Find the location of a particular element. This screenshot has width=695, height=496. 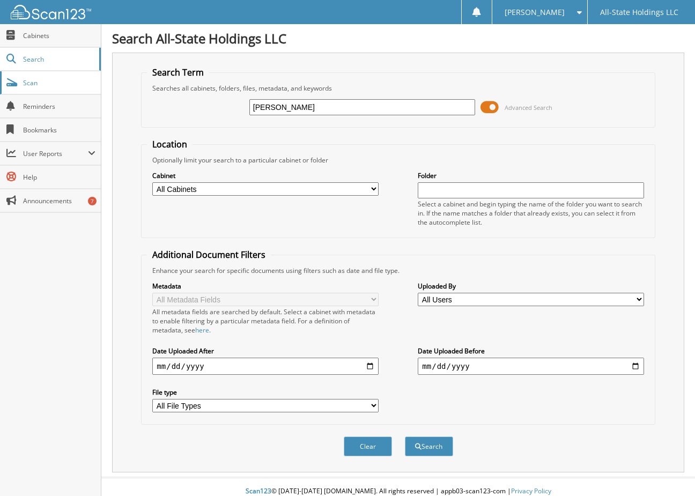

img: scan123-logo-white.svg is located at coordinates (51, 12).